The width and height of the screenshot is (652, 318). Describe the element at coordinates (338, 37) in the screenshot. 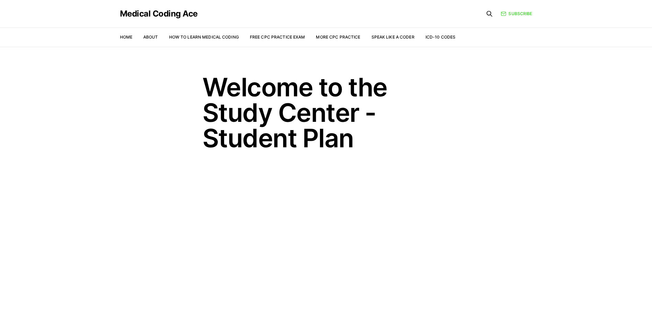

I see `a: More CPC Practice` at that location.